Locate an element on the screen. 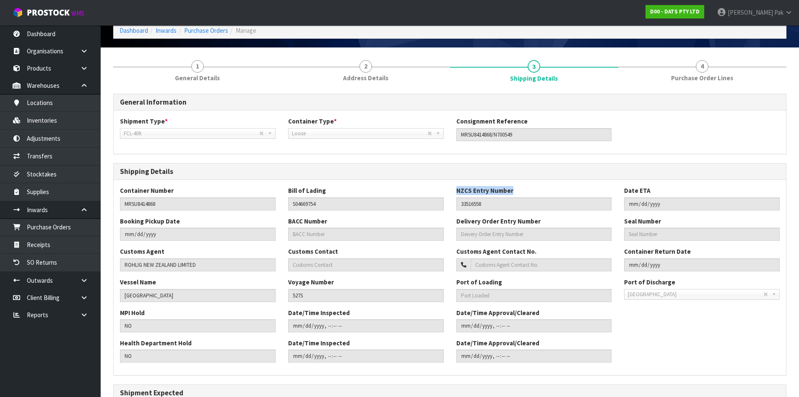  label: Customs Agent Contact No. is located at coordinates (496, 251).